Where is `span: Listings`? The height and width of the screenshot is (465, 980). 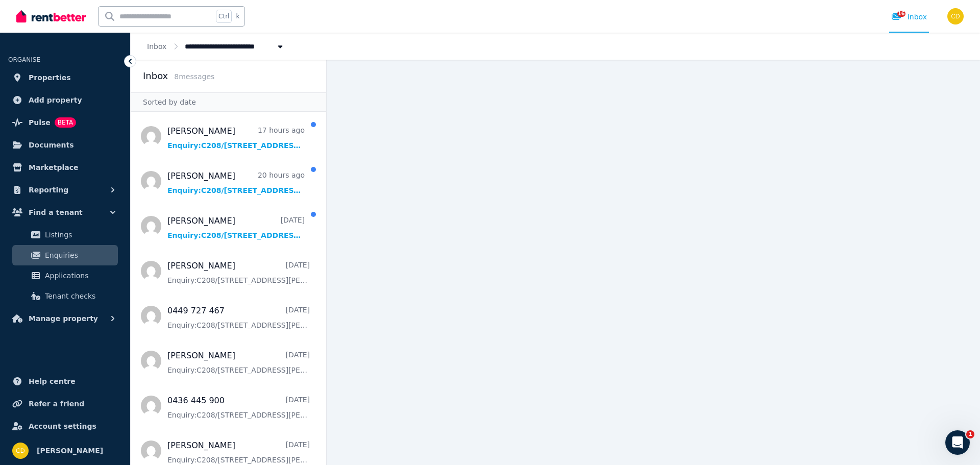
span: Listings is located at coordinates (79, 235).